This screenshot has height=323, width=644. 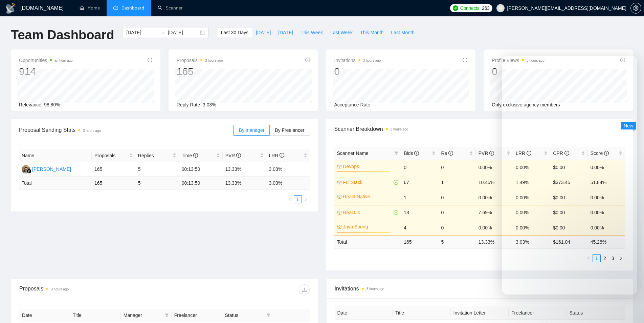 What do you see at coordinates (155, 156) in the screenshot?
I see `span: Replies` at bounding box center [155, 156].